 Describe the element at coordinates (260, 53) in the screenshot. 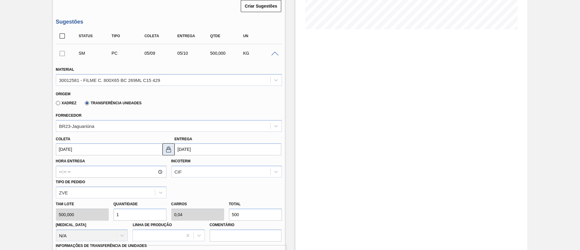

I see `div: KG` at that location.